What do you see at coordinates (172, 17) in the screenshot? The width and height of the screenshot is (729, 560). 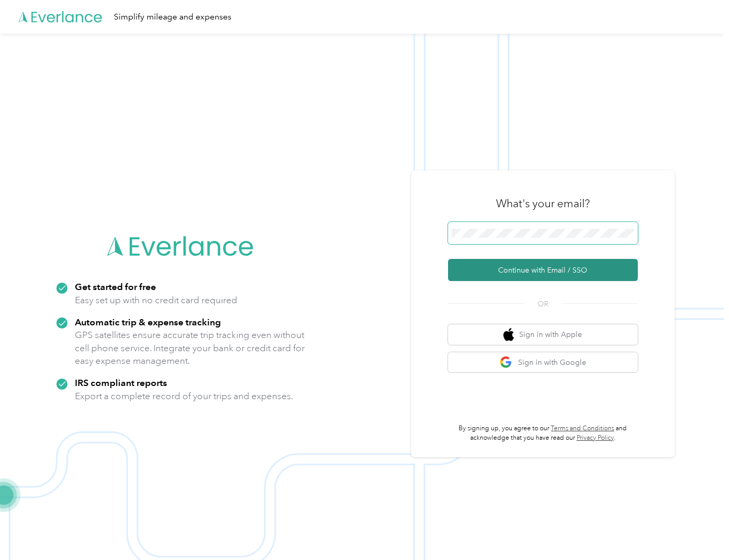 I see `div: Simplify mileage and expenses` at bounding box center [172, 17].